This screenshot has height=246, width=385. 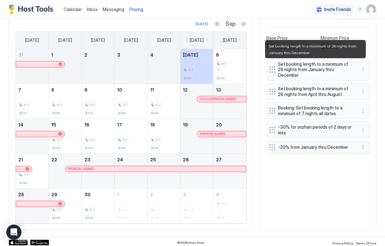 What do you see at coordinates (40, 243) in the screenshot?
I see `a: Google Play Store` at bounding box center [40, 243].